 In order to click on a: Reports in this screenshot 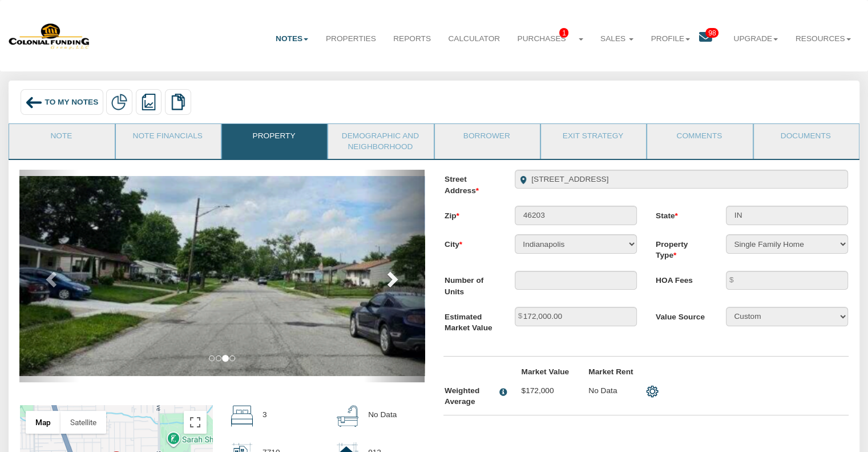, I will do `click(412, 39)`.